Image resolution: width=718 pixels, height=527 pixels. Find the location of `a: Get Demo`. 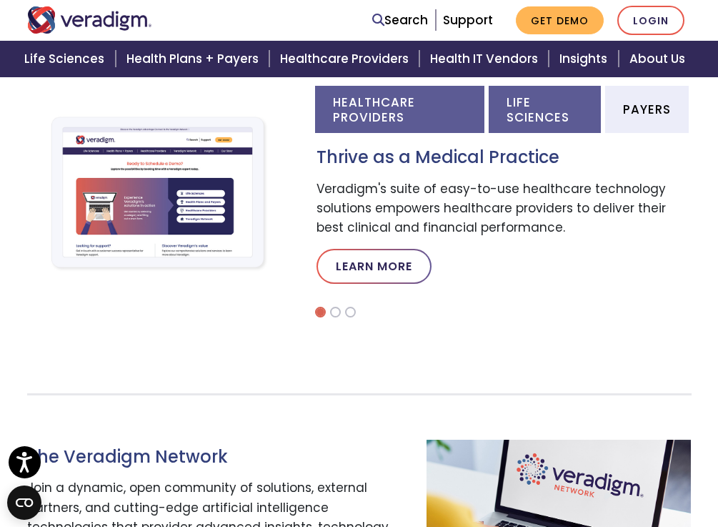

a: Get Demo is located at coordinates (559, 20).